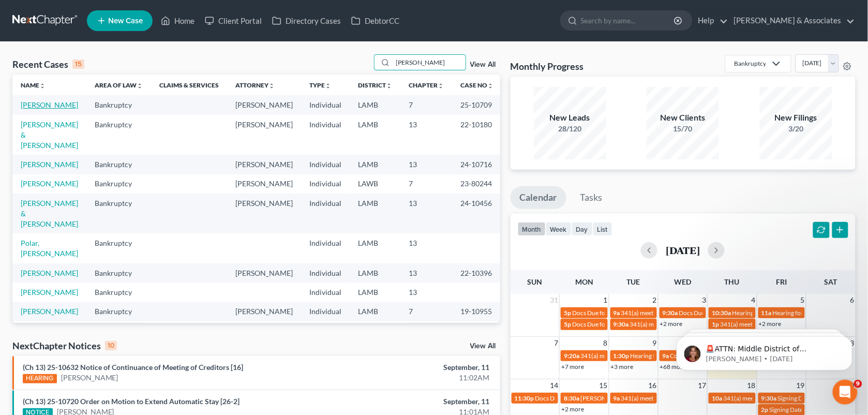 This screenshot has height=415, width=868. I want to click on p: Message from Katie, sent 1d ago, so click(112, 45).